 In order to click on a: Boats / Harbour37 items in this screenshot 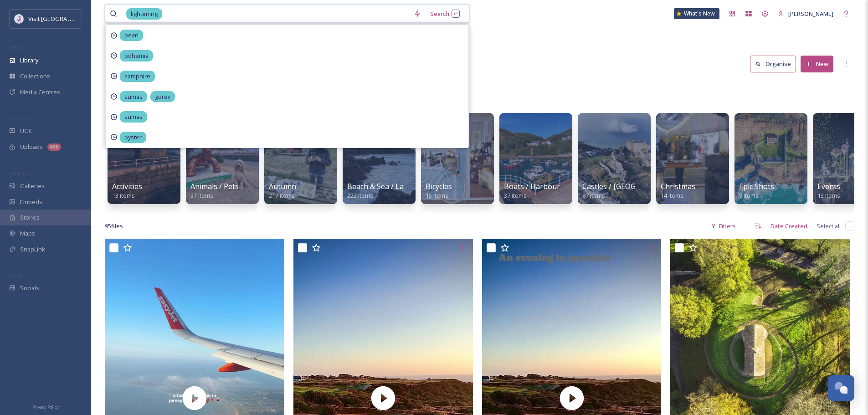, I will do `click(532, 190)`.